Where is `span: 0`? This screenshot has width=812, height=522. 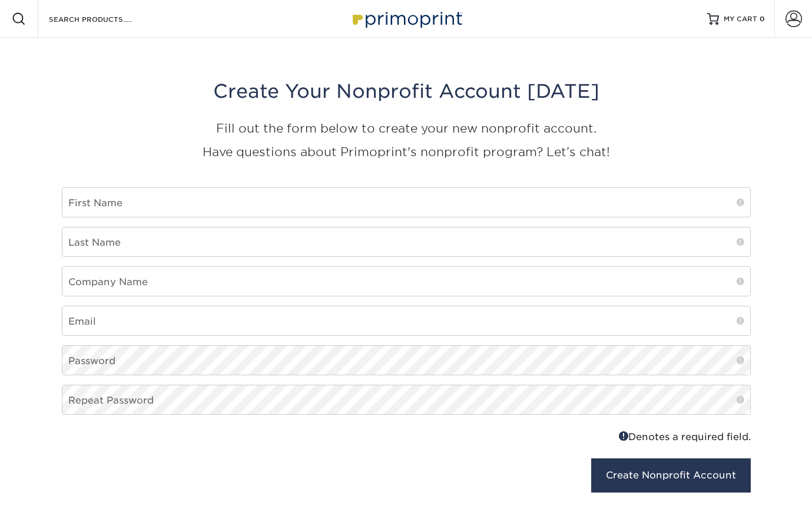
span: 0 is located at coordinates (762, 19).